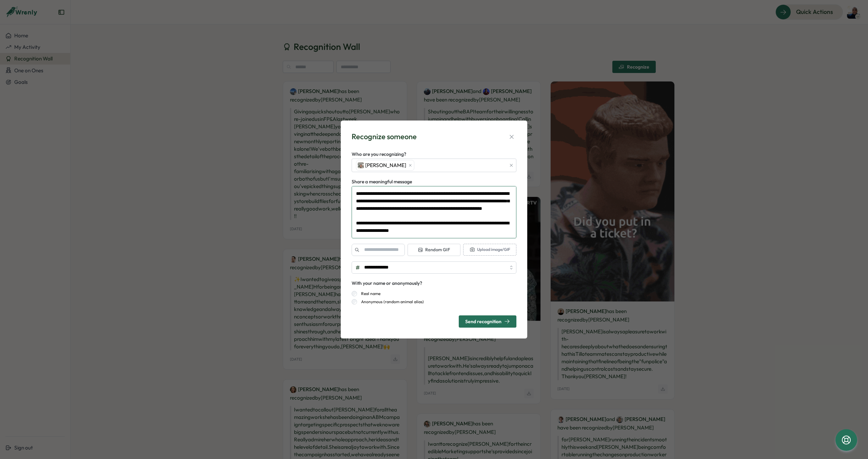 The width and height of the screenshot is (868, 459). Describe the element at coordinates (390, 301) in the screenshot. I see `label: Anonymous (random animal alias)` at that location.